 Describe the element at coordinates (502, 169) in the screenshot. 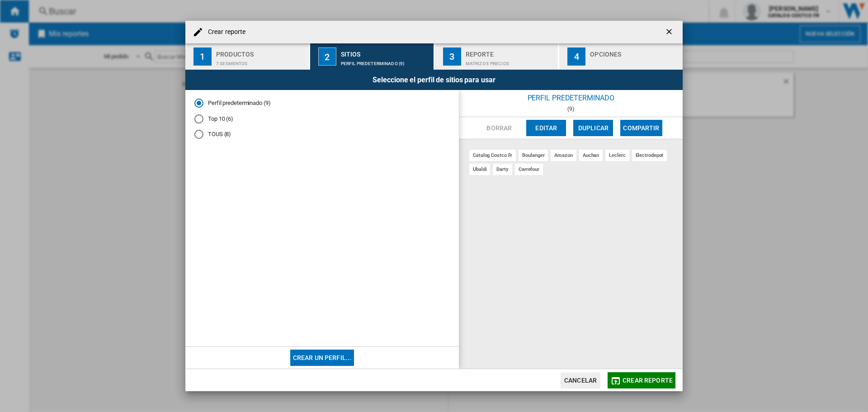

I see `div: darty` at that location.